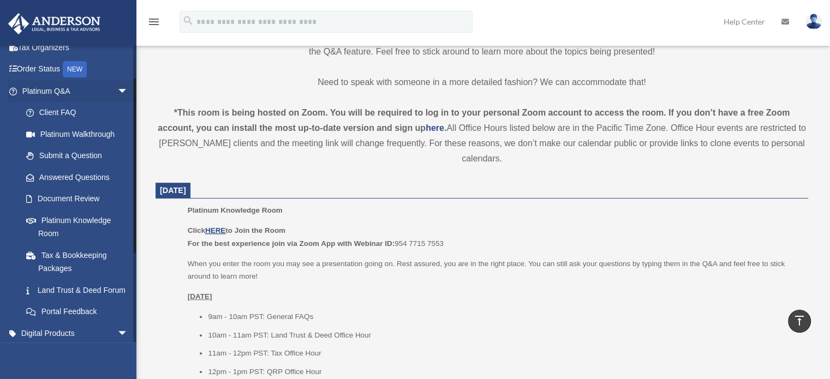 Image resolution: width=830 pixels, height=379 pixels. I want to click on strong: here, so click(435, 128).